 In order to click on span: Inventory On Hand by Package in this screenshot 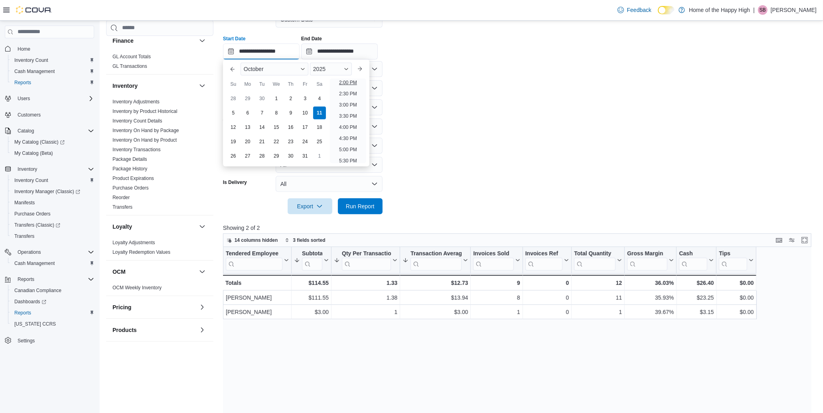, I will do `click(146, 130)`.